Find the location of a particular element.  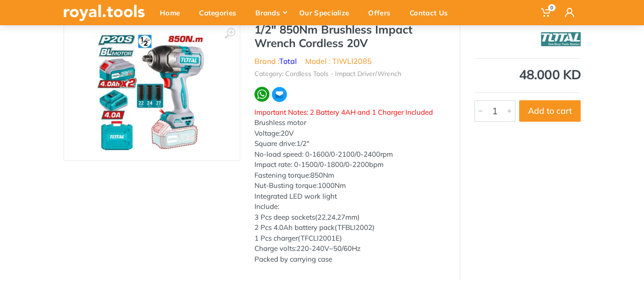

li: Brand : is located at coordinates (275, 61).